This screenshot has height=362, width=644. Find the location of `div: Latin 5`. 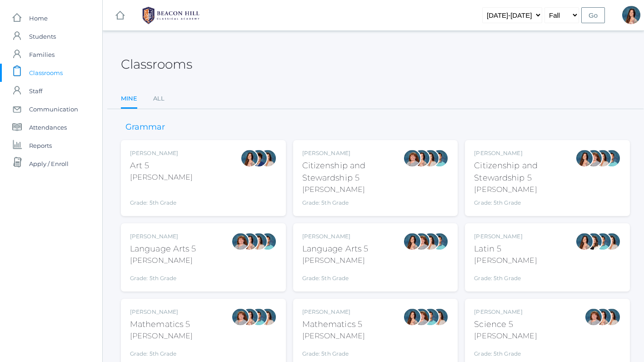

div: Latin 5 is located at coordinates (506, 248).